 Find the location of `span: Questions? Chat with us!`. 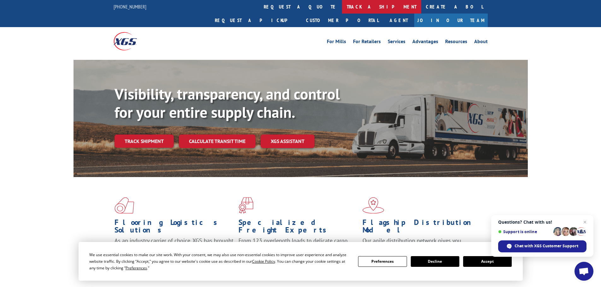

span: Questions? Chat with us! is located at coordinates (542, 222).